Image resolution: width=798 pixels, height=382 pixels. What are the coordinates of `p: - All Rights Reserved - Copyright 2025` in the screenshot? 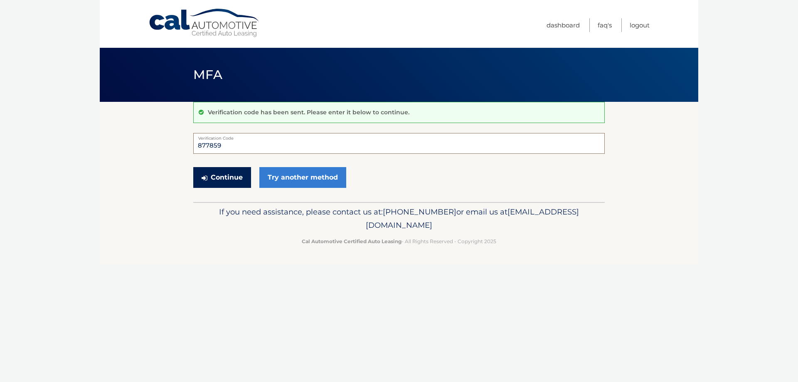 It's located at (399, 241).